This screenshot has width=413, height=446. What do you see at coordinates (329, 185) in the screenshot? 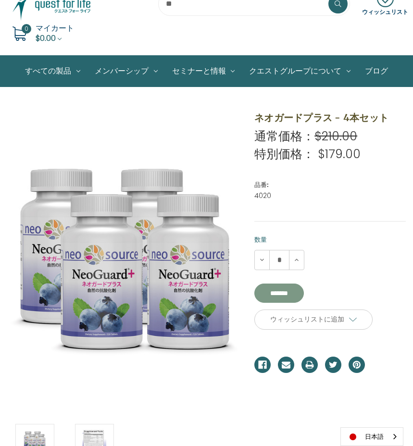
I see `dt: 品番:` at bounding box center [329, 185].